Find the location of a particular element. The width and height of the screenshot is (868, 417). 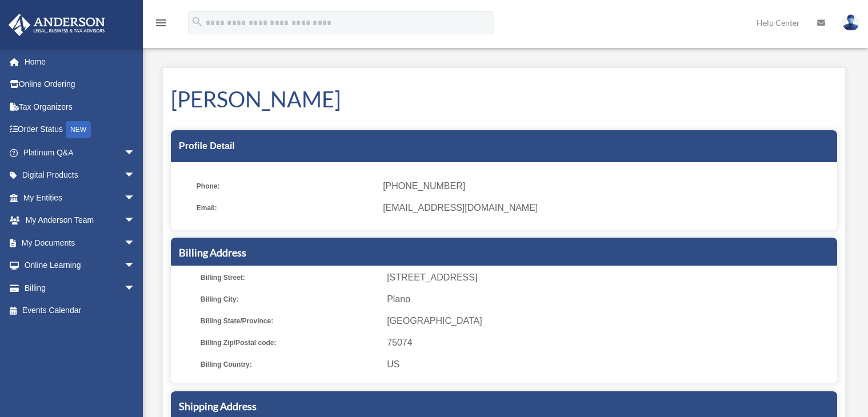

a: Home is located at coordinates (80, 61).